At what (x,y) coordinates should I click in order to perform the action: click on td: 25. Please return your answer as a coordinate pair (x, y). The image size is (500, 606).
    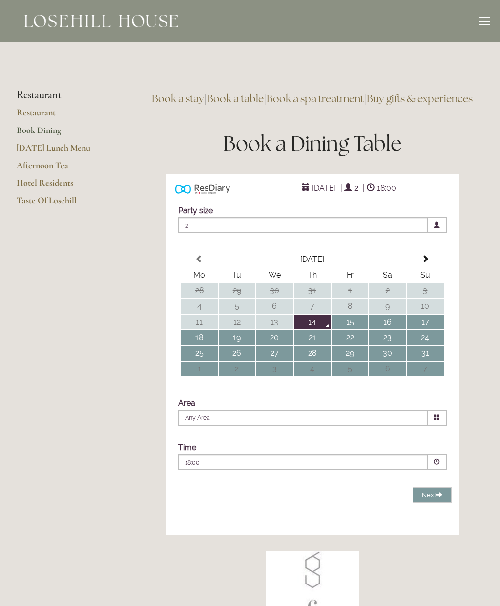
    Looking at the image, I should click on (199, 353).